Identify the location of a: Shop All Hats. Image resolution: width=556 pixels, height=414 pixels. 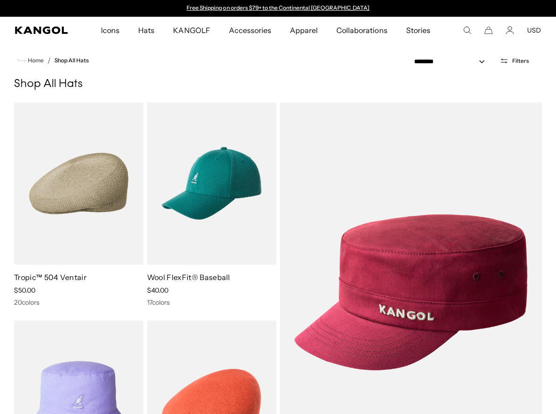
(72, 60).